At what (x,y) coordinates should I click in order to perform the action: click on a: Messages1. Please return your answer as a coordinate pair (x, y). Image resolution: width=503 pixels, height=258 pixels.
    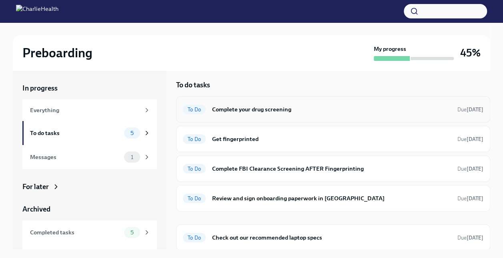
    Looking at the image, I should click on (90, 157).